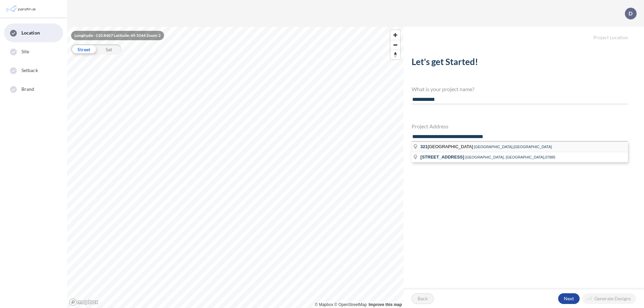  What do you see at coordinates (21, 9) in the screenshot?
I see `img: Parafin` at bounding box center [21, 9].